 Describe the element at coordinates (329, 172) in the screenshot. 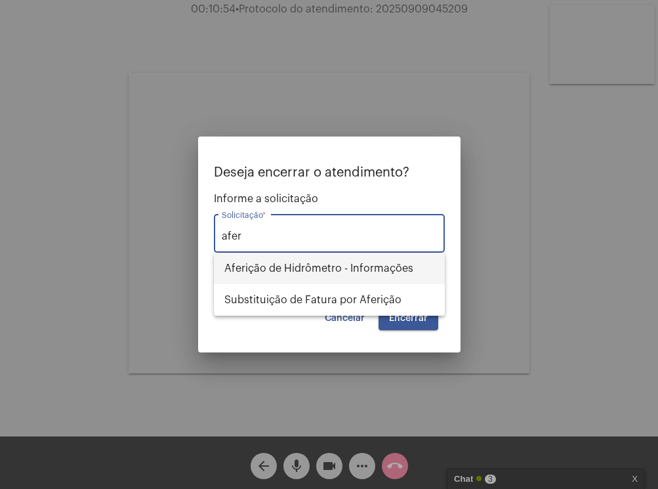

I see `p: Deseja encerrar o atendimento?` at that location.